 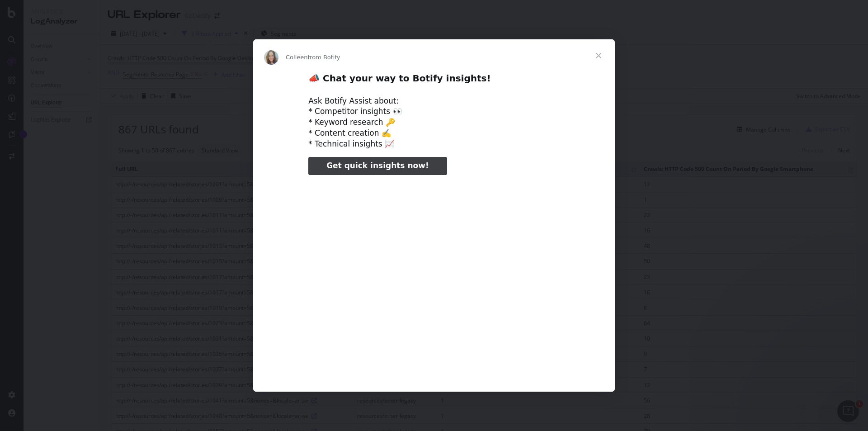 I want to click on video: Play video, so click(x=434, y=277).